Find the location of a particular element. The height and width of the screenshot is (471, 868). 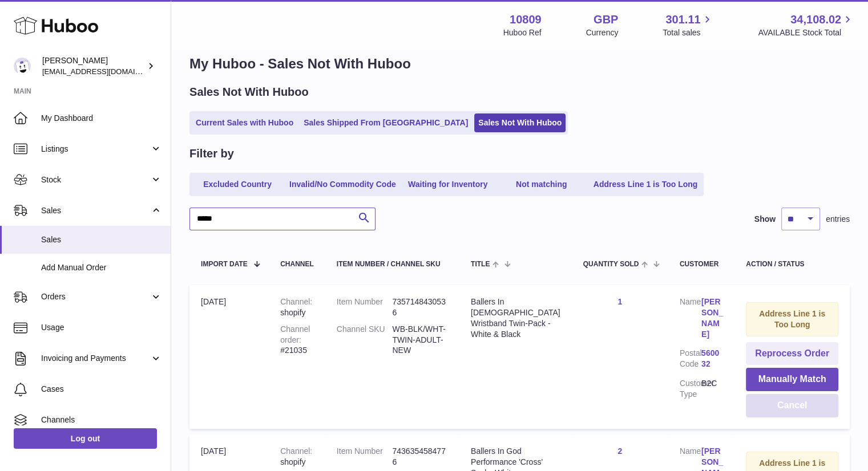

span: Stock is located at coordinates (95, 180).